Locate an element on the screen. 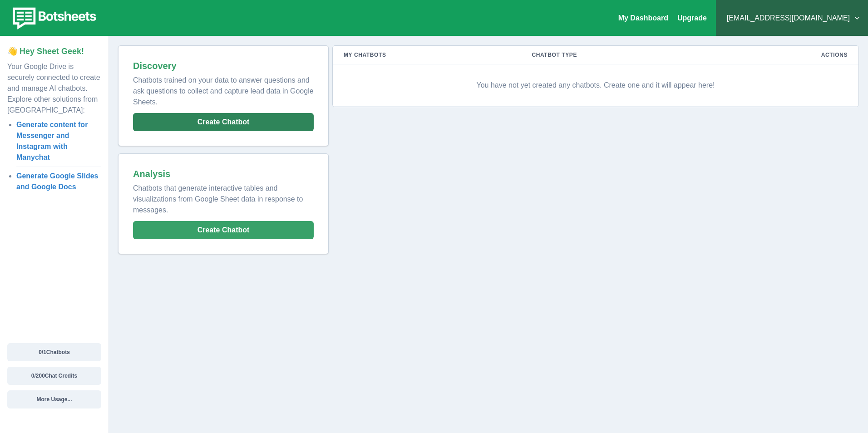 This screenshot has height=433, width=868. th: My Chatbots is located at coordinates (427, 55).